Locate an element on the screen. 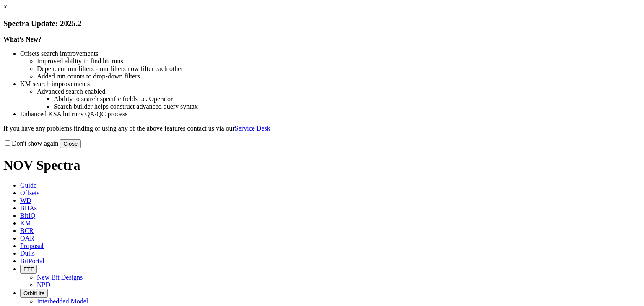 This screenshot has height=306, width=644. a: New Bit Designs is located at coordinates (59, 277).